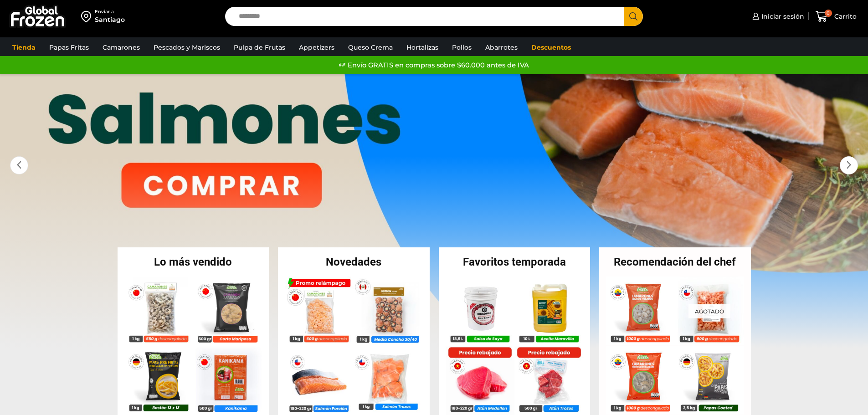  I want to click on a: Descuentos, so click(551, 47).